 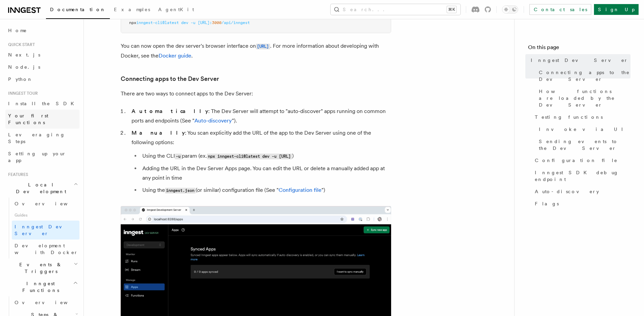 I want to click on li: : The Dev Server will attempt to "auto-discover" apps running on common ports and endpoints (See ..., so click(x=260, y=116).